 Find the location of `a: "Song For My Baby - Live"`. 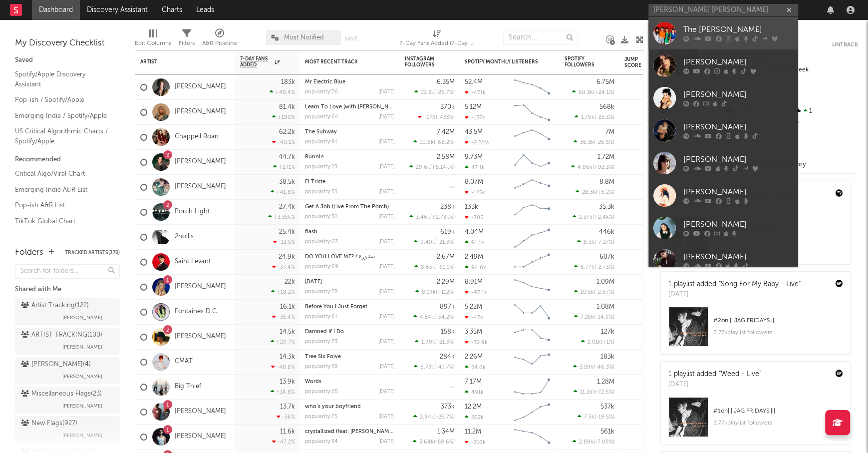

a: "Song For My Baby - Live" is located at coordinates (760, 284).